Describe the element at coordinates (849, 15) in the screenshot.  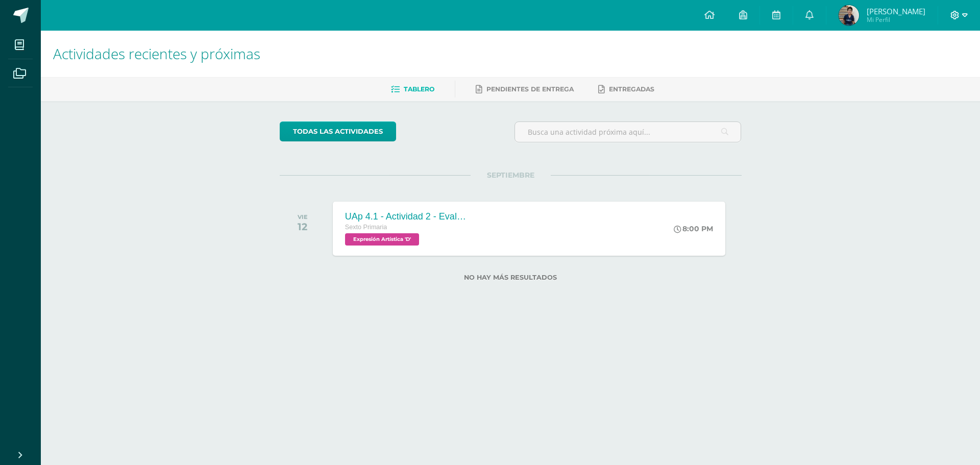
I see `img: 1535c0312ae203c30d44d59aa01203f9.png` at that location.